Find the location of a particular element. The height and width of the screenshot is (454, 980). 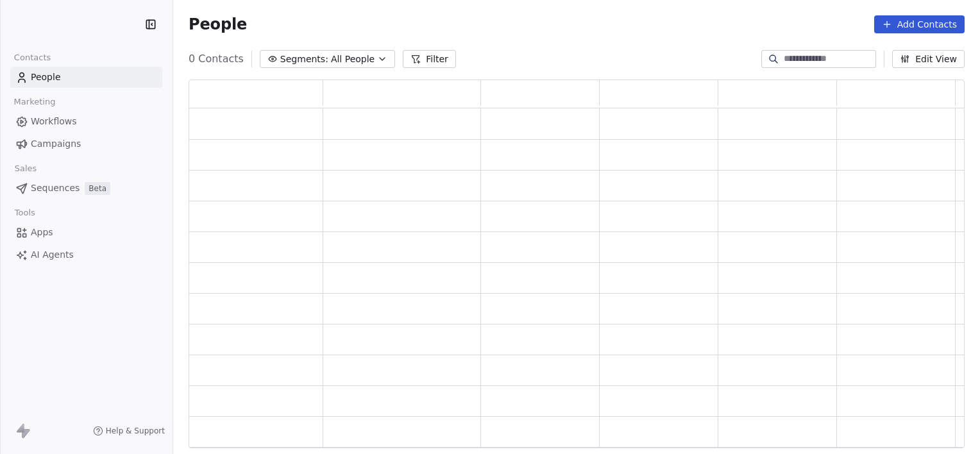

a: People is located at coordinates (86, 77).